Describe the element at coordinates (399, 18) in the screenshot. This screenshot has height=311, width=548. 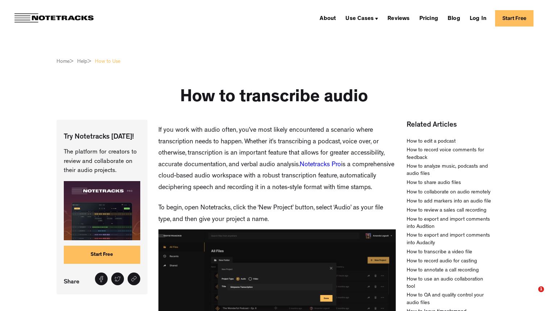
I see `a: Reviews` at that location.